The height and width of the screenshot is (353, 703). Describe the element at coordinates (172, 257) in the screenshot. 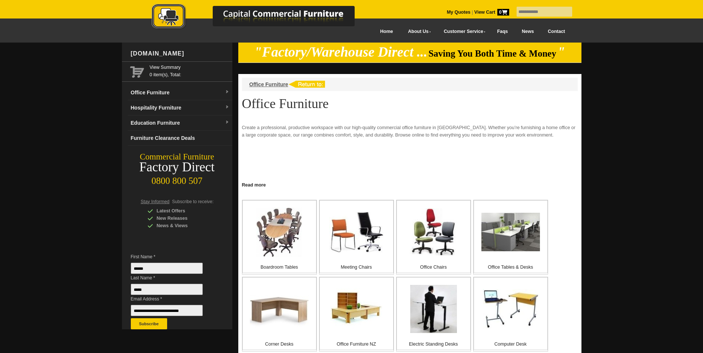

I see `span: First Name *` at that location.